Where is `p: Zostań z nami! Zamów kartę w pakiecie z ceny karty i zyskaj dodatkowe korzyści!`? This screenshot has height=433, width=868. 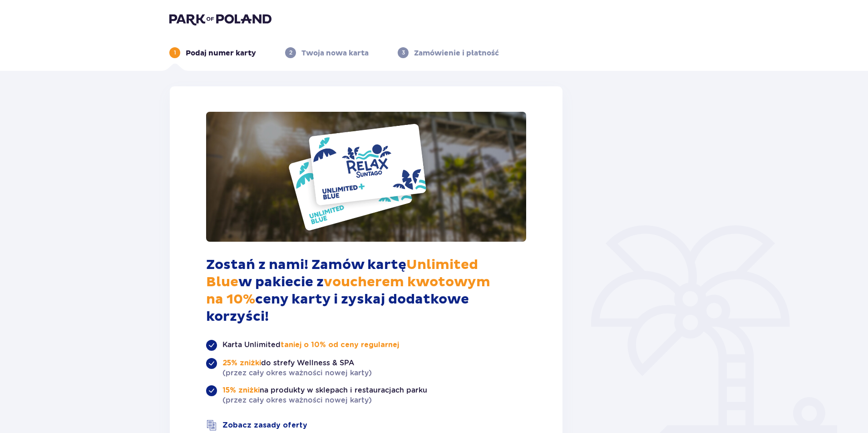 p: Zostań z nami! Zamów kartę w pakiecie z ceny karty i zyskaj dodatkowe korzyści! is located at coordinates (366, 291).